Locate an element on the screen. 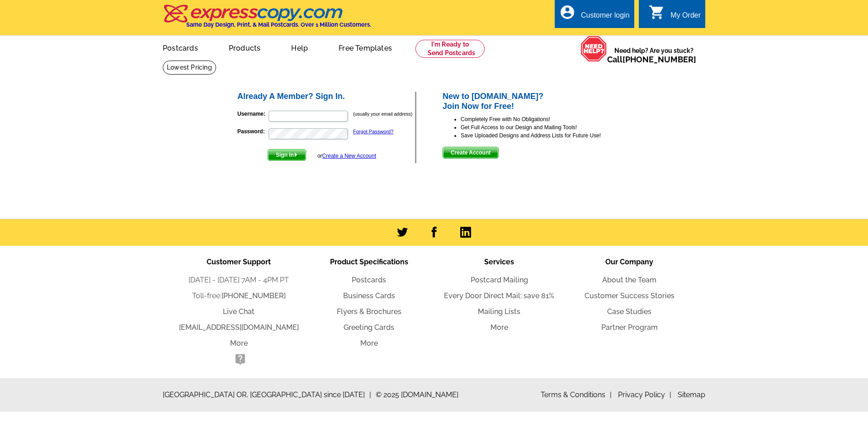 This screenshot has width=868, height=427. small: (usually your email address) is located at coordinates (382, 113).